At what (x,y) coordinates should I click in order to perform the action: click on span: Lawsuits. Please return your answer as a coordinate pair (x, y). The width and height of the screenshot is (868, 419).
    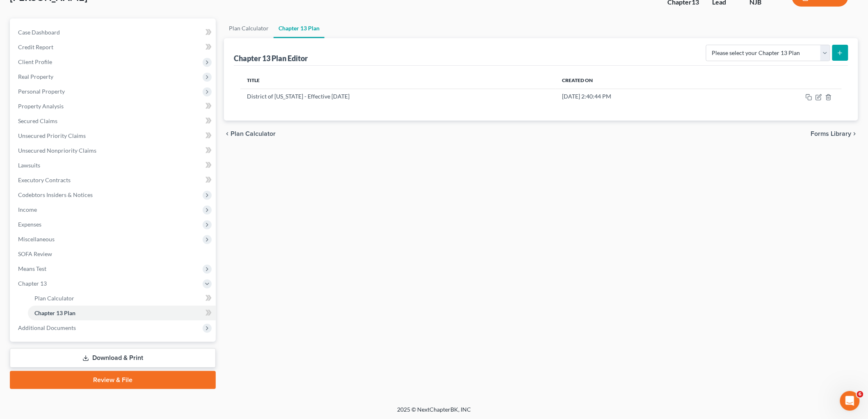
    Looking at the image, I should click on (29, 165).